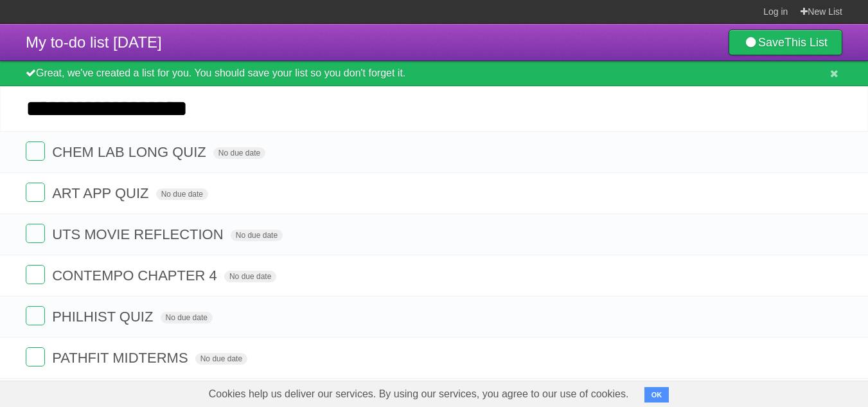  Describe the element at coordinates (102, 193) in the screenshot. I see `span: ART APP QUIZ` at that location.